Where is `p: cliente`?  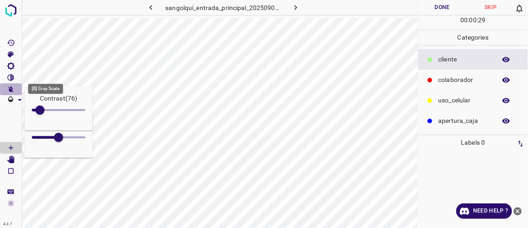
p: cliente is located at coordinates (465, 59).